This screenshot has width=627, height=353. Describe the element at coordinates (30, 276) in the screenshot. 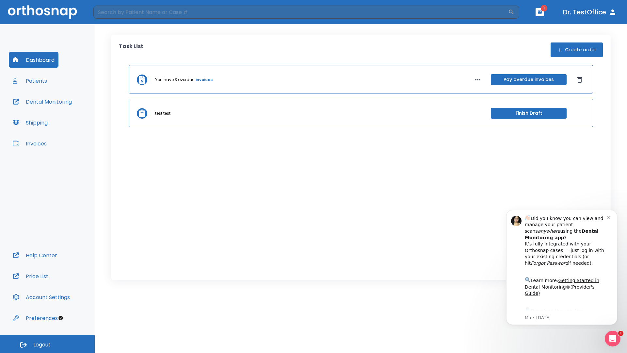

I see `a: Price List` at that location.